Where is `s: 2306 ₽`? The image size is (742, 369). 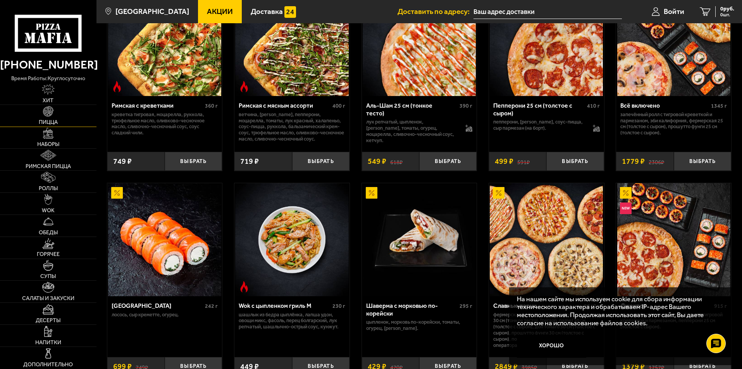
s: 2306 ₽ is located at coordinates (657, 162).